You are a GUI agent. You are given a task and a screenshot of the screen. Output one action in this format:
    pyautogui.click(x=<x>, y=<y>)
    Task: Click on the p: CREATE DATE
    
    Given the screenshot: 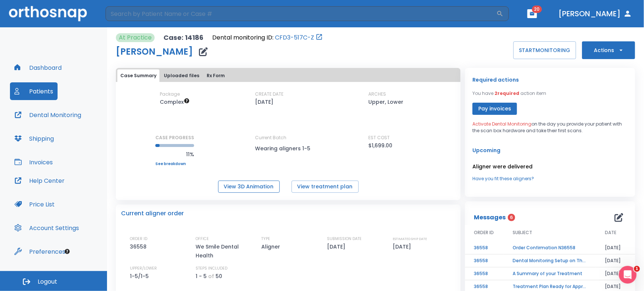 What is the action you would take?
    pyautogui.click(x=269, y=94)
    